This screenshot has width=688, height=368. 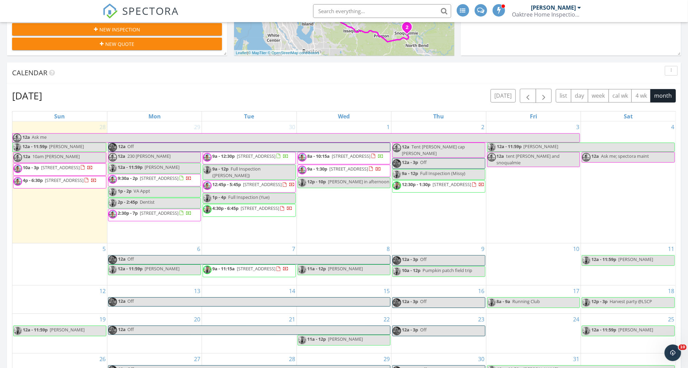 I want to click on td: Go to October 1, 2025, so click(x=344, y=182).